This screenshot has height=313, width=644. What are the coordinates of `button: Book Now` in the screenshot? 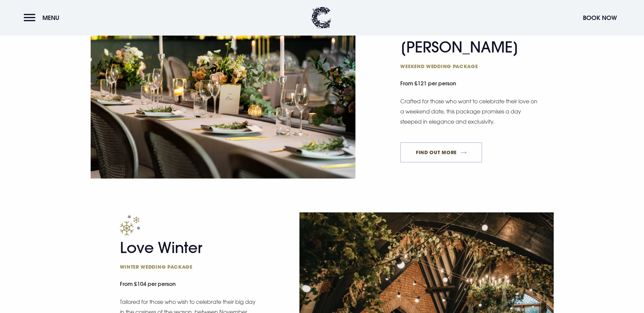 It's located at (600, 17).